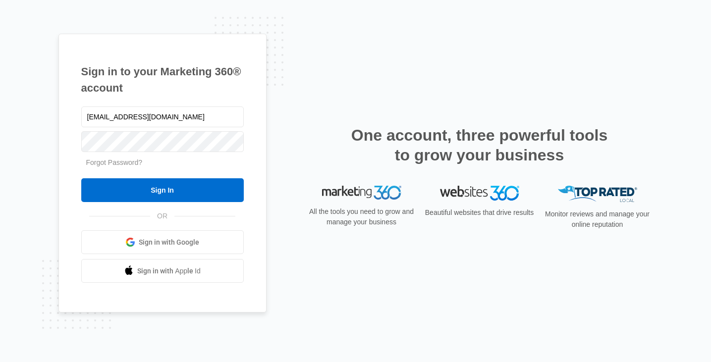  I want to click on a: Sign in with Apple Id, so click(162, 271).